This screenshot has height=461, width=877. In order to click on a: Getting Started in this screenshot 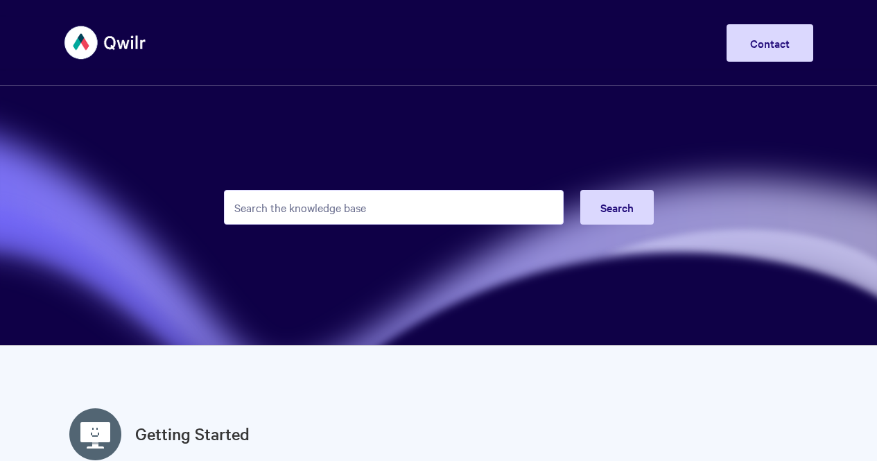, I will do `click(192, 434)`.